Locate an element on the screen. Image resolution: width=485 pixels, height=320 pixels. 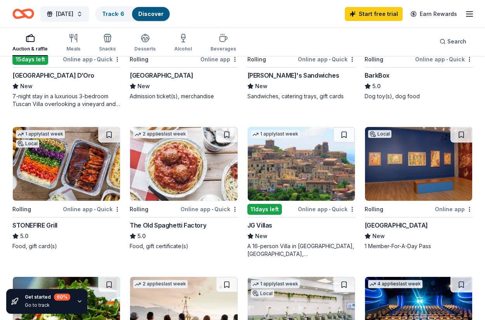
div: 7-night stay in a luxurious 3-bedroom Tuscan Villa overlooking a vineyard and the ancient walled ... is located at coordinates (66, 100).